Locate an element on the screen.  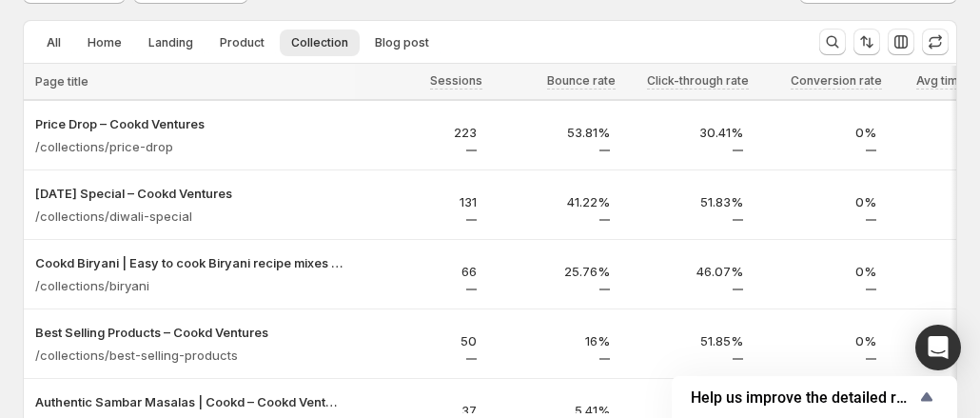
button: Authentic Sambar Masalas | Cookd – Cookd Ventures is located at coordinates (189, 401).